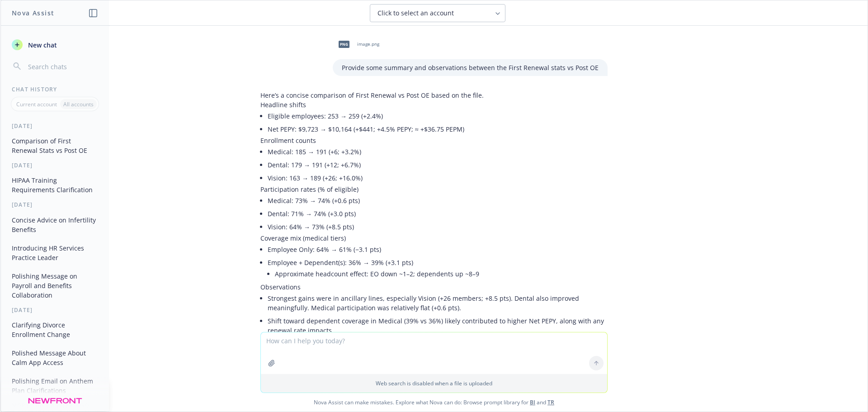 This screenshot has width=868, height=412. What do you see at coordinates (434, 140) in the screenshot?
I see `p: Enrollment counts` at bounding box center [434, 140].